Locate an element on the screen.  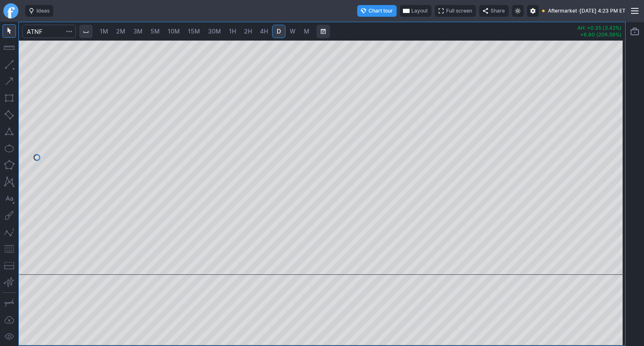
button: Drawings autosave: Off is located at coordinates (9, 320).